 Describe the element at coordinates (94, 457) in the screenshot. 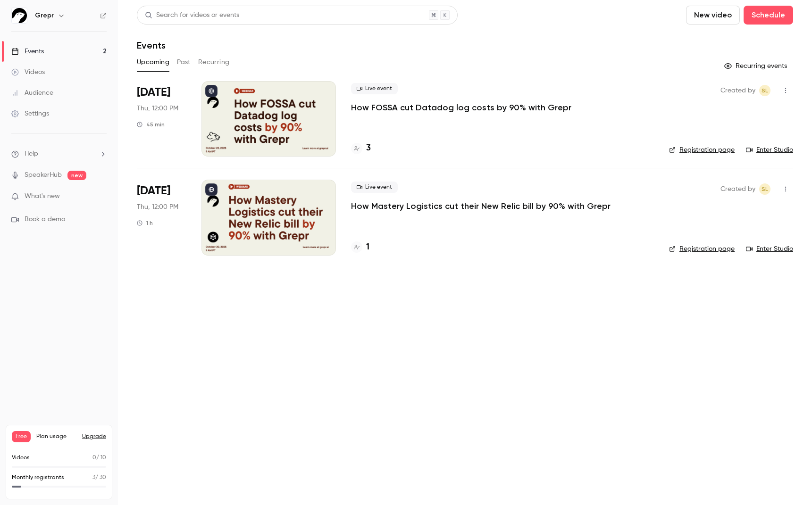

I see `span: 0` at that location.